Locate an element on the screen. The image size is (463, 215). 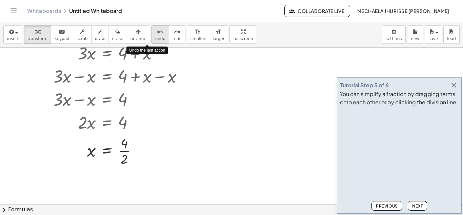
span: Collaborate Live is located at coordinates (317, 11).